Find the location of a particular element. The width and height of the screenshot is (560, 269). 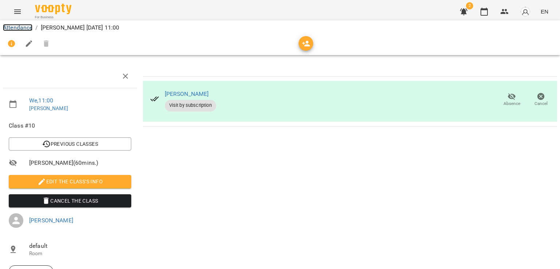

button: EN is located at coordinates (544, 11).